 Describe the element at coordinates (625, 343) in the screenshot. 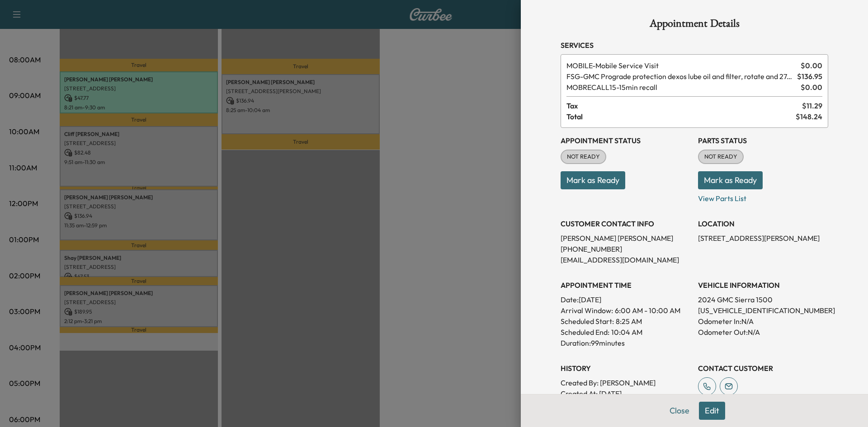

I see `p: Duration: 99 minutes` at that location.